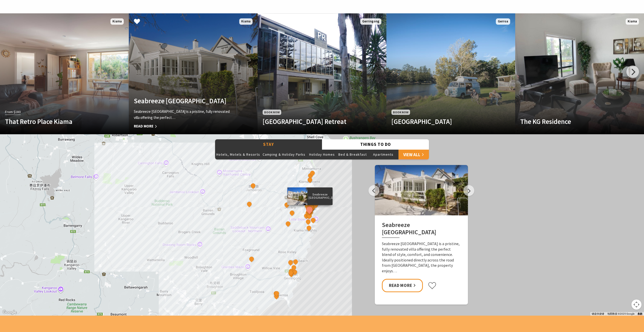 The height and width of the screenshot is (332, 644). What do you see at coordinates (636, 305) in the screenshot?
I see `button: 地图镜头控件` at bounding box center [636, 305].